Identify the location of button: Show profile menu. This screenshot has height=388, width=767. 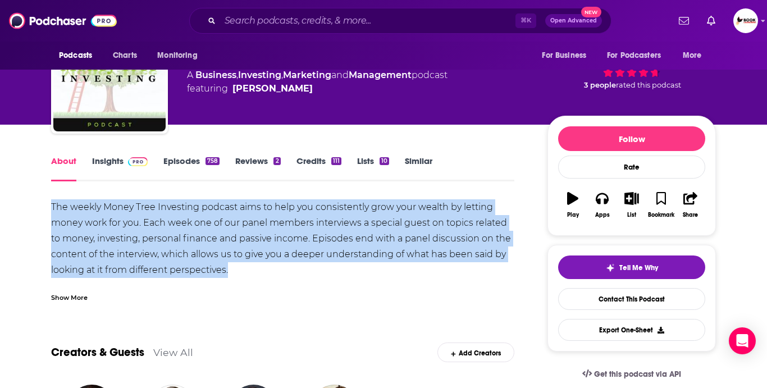
(746, 21).